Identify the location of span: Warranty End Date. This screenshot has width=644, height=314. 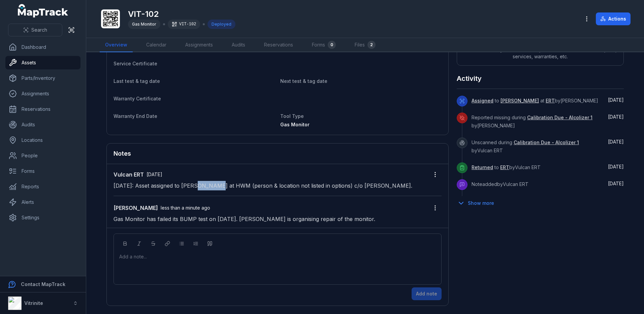
(135, 116).